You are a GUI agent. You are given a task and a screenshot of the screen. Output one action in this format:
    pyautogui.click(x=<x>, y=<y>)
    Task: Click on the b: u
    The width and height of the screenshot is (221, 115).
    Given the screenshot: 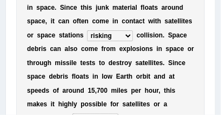 What is the action you would take?
    pyautogui.click(x=74, y=90)
    